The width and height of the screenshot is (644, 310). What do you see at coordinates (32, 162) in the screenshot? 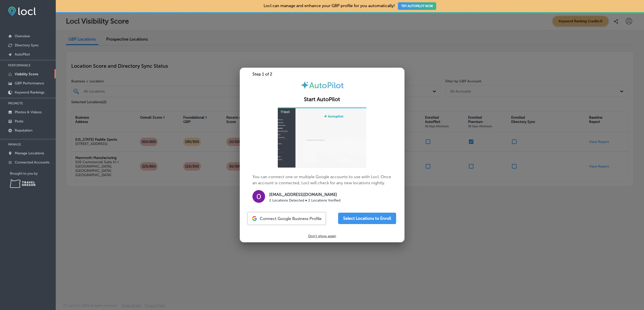
I see `p: Connected Accounts` at bounding box center [32, 162].